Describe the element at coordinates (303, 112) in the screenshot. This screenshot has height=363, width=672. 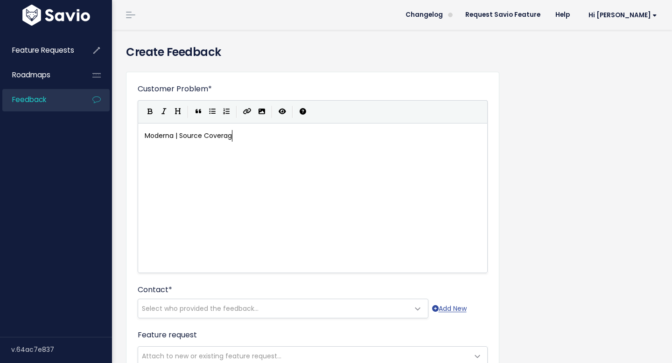
I see `button: Markdown Guide` at that location.